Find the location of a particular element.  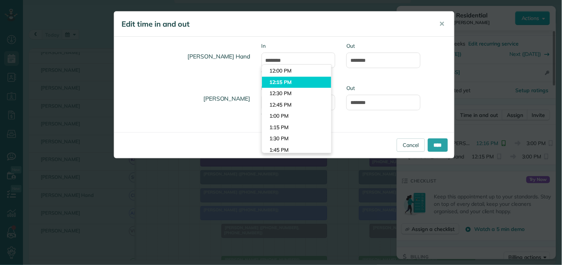

li: 12:30 PM is located at coordinates (296, 93).